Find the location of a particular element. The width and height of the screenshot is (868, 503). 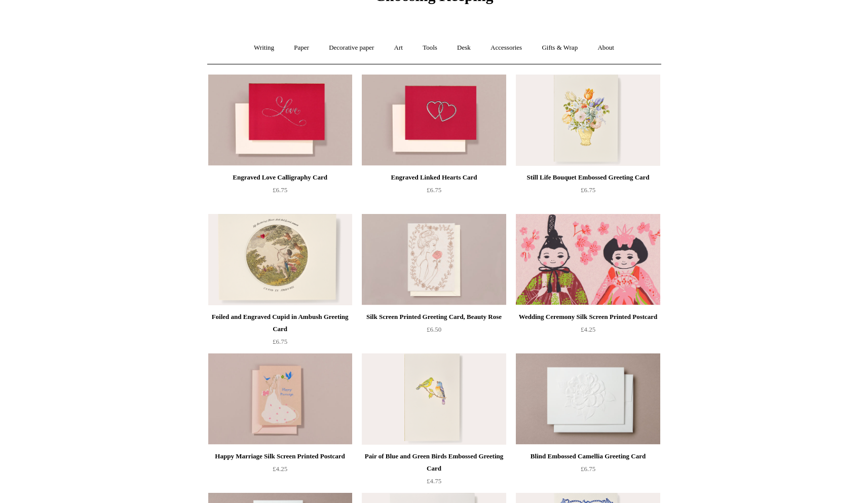

a: Engraved Linked Hearts Card £6.75 is located at coordinates (434, 192).